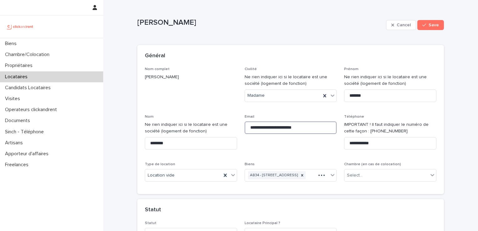 This screenshot has width=478, height=231. What do you see at coordinates (149, 117) in the screenshot?
I see `span: Nom` at bounding box center [149, 117].